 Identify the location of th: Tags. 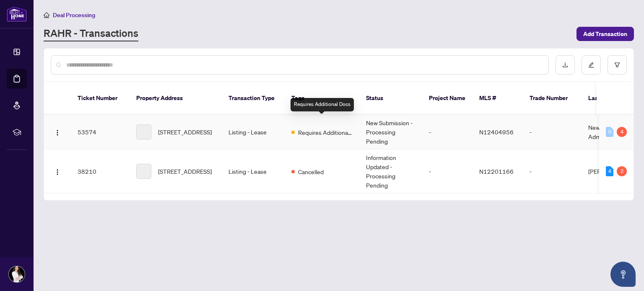
(322, 99).